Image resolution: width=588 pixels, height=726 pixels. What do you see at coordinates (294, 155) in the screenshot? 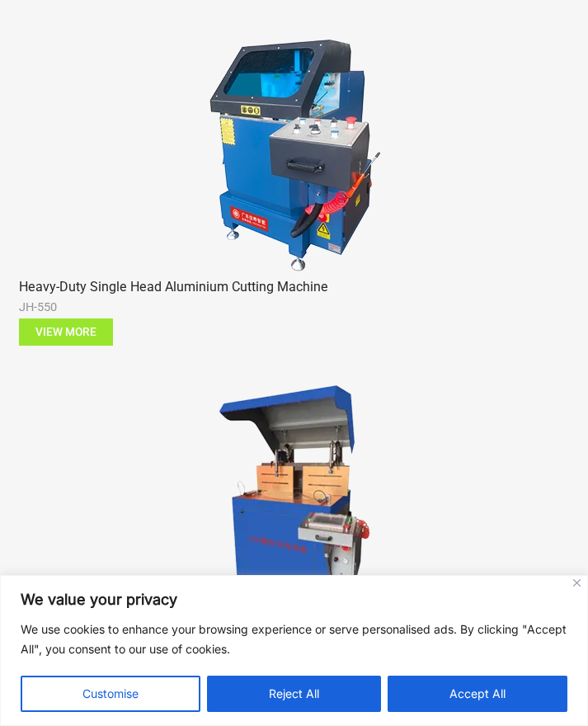
I see `img: Aluminum Profile Cutting Machine 12` at bounding box center [294, 155].